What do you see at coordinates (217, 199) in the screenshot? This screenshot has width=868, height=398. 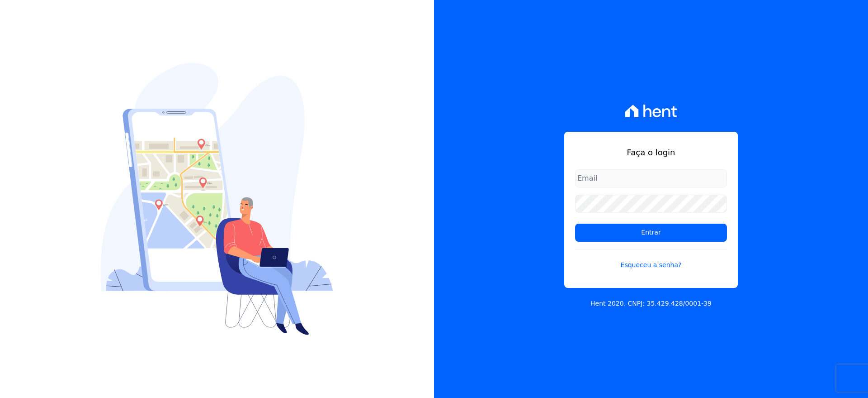 I see `img: Login` at bounding box center [217, 199].